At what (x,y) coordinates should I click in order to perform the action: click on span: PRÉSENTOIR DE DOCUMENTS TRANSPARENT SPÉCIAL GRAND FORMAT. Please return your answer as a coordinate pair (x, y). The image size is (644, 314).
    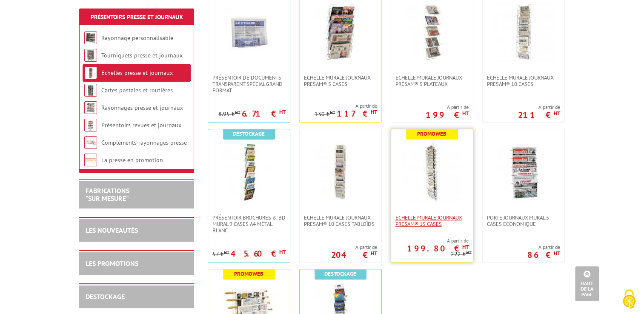
    Looking at the image, I should click on (249, 84).